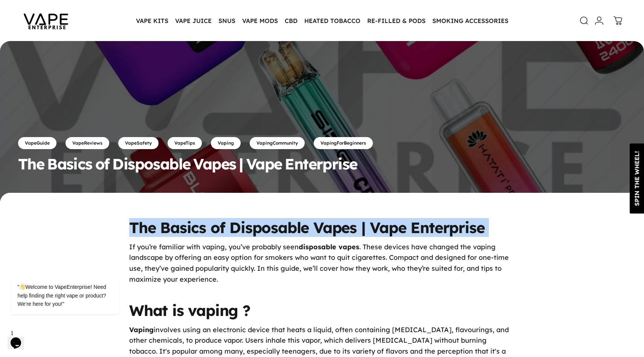  I want to click on animate-element: of, so click(103, 164).